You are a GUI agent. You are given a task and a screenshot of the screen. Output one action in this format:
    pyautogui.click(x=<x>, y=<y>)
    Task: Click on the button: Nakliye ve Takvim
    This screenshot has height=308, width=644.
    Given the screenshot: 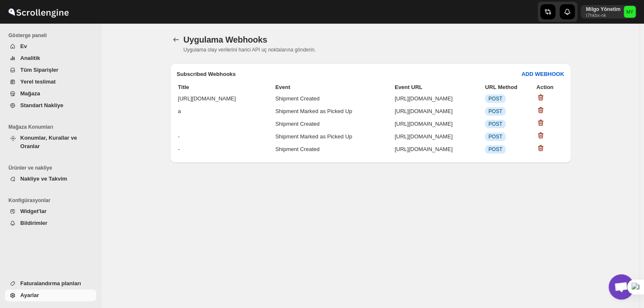 What is the action you would take?
    pyautogui.click(x=51, y=179)
    